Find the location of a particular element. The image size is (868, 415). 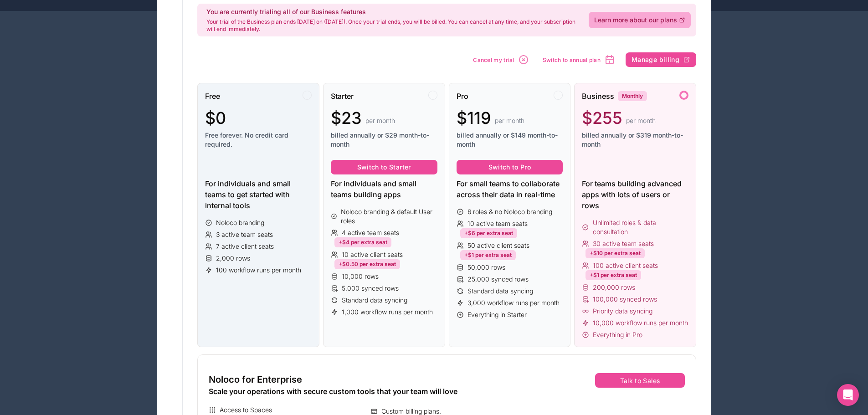

span: Learn more about our plans is located at coordinates (635, 20).